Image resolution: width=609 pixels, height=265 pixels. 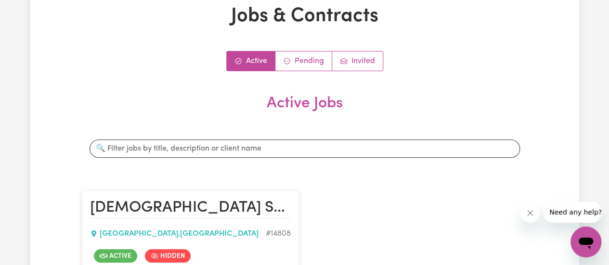 What do you see at coordinates (168, 256) in the screenshot?
I see `span: Job is hidden` at bounding box center [168, 256].